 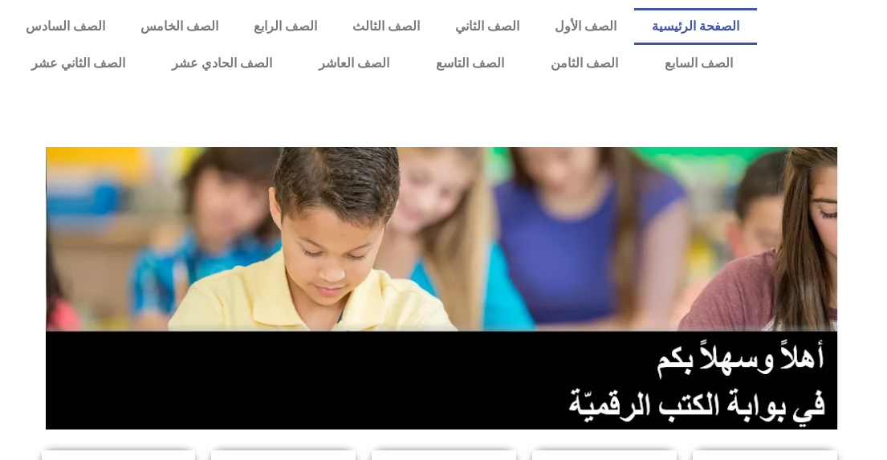 I want to click on a: الصف الأول, so click(x=585, y=26).